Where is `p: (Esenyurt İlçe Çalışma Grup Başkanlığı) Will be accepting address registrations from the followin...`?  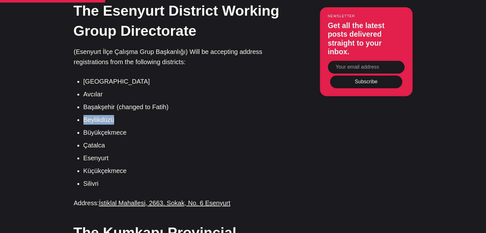
p: (Esenyurt İlçe Çalışma Grup Başkanlığı) Will be accepting address registrations from the followin... is located at coordinates (181, 57).